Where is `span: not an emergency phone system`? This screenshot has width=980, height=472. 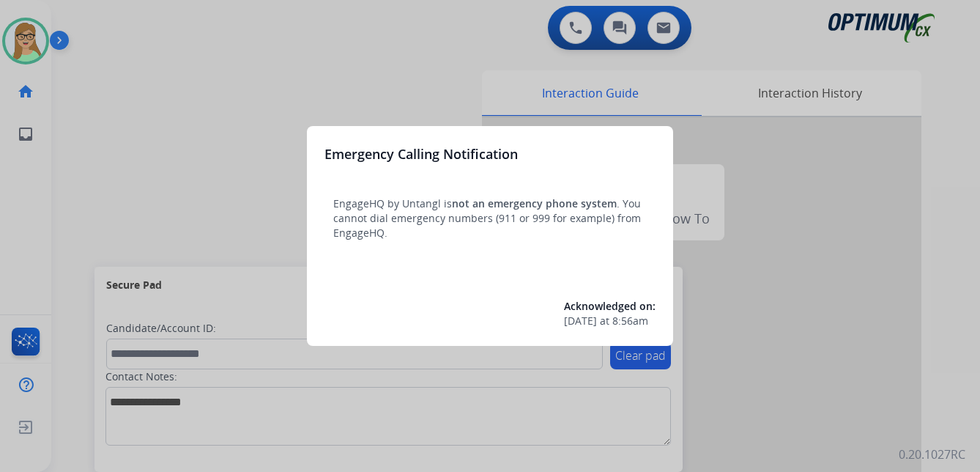
span: not an emergency phone system is located at coordinates (535, 203).